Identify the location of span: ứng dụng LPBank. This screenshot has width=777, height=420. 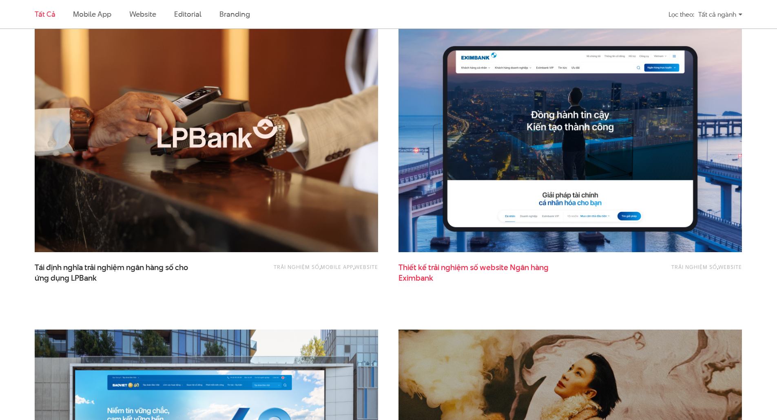
(66, 278).